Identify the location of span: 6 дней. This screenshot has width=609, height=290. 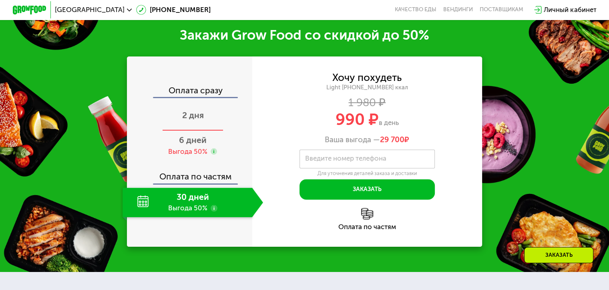
(192, 140).